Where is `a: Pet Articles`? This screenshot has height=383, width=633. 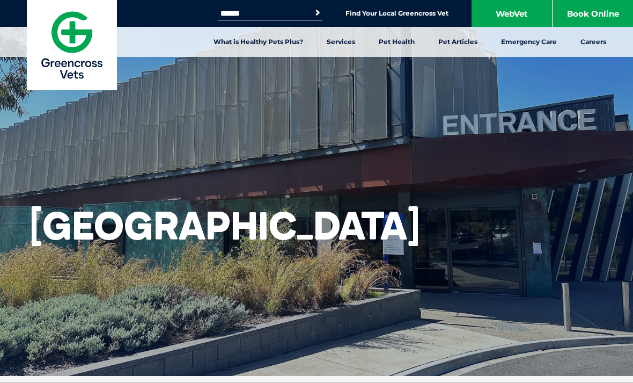 a: Pet Articles is located at coordinates (458, 42).